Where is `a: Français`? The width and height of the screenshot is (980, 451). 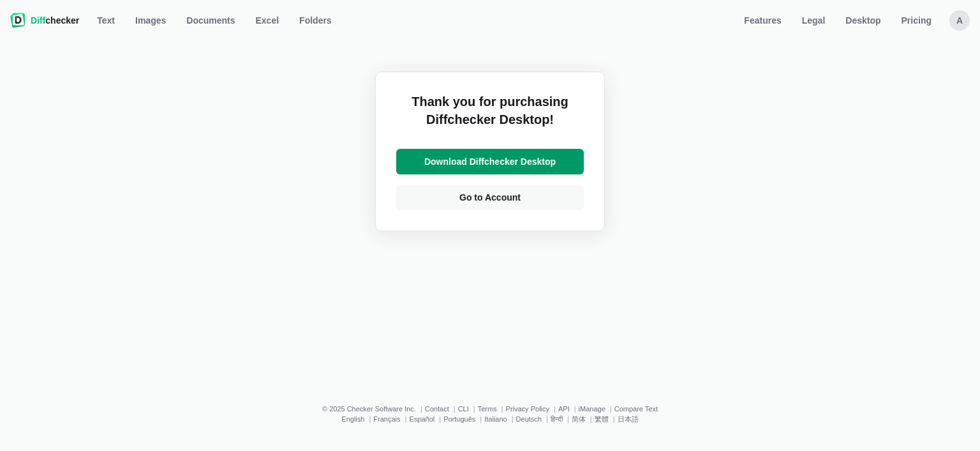 a: Français is located at coordinates (387, 419).